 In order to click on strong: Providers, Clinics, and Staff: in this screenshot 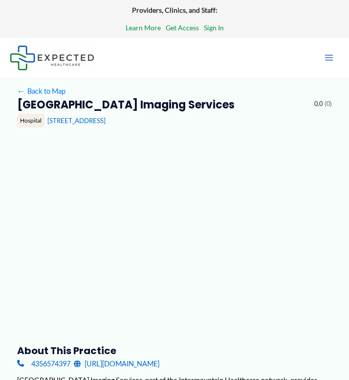, I will do `click(174, 10)`.